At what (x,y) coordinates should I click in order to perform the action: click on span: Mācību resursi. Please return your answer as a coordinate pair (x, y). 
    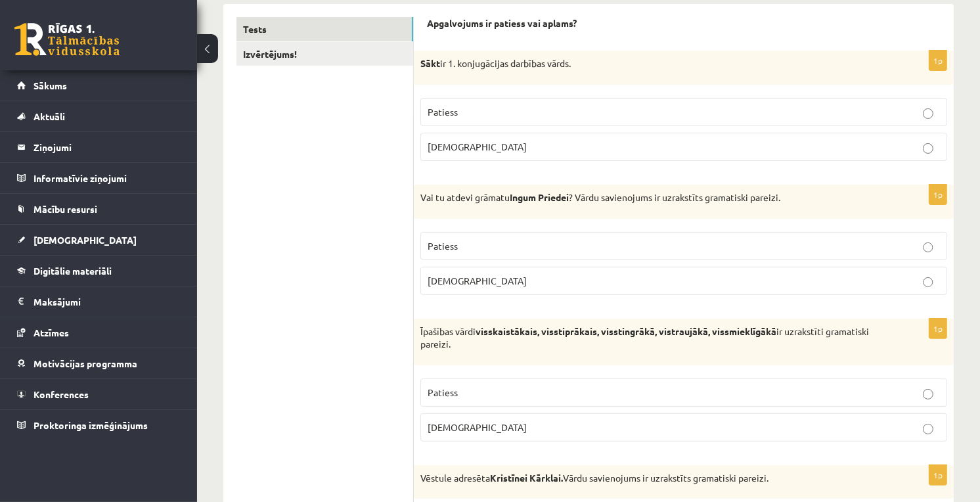
    Looking at the image, I should click on (65, 209).